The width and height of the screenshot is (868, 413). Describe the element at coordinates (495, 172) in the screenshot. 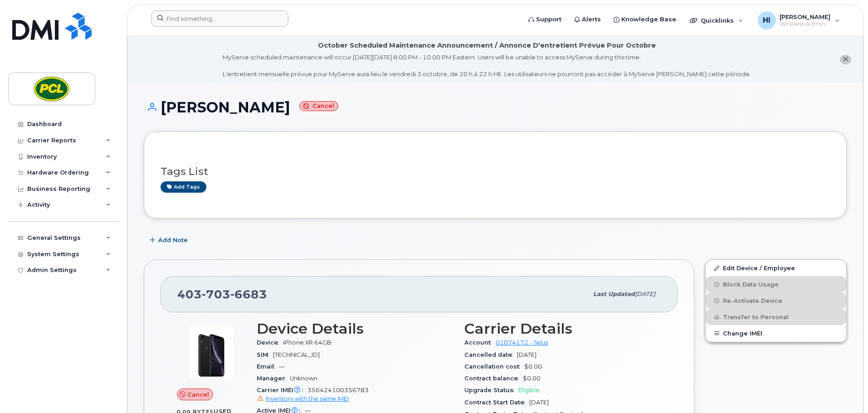

I see `h3: Tags List` at that location.